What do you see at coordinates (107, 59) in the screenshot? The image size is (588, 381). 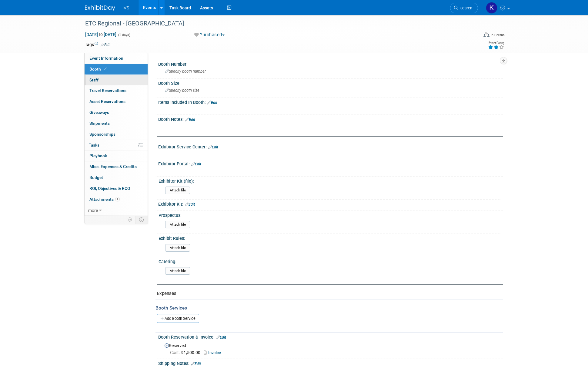 I see `span: Event Information` at bounding box center [107, 59].